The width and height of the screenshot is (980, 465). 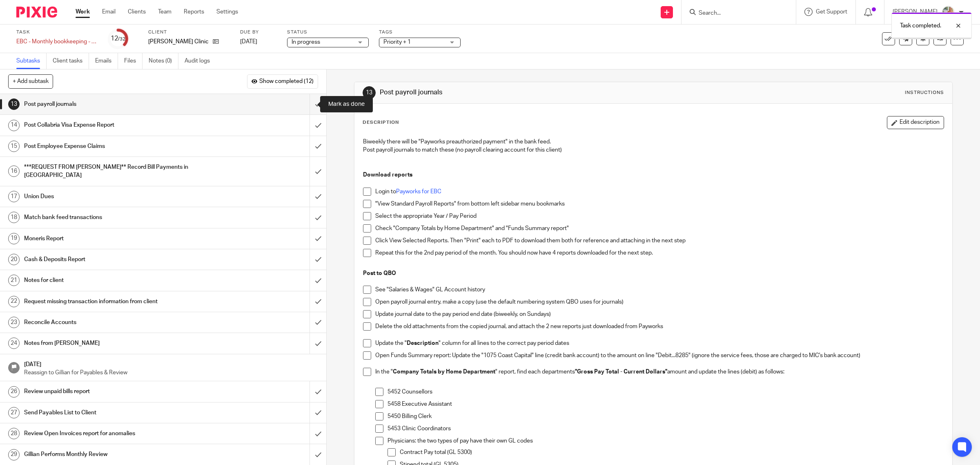 I want to click on label: Task, so click(x=58, y=32).